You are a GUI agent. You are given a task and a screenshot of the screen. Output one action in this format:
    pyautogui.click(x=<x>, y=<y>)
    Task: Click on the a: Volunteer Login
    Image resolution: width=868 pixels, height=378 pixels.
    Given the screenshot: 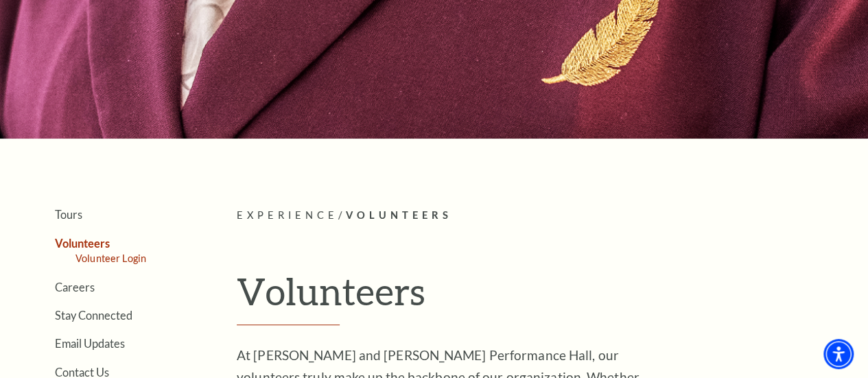 What is the action you would take?
    pyautogui.click(x=111, y=258)
    